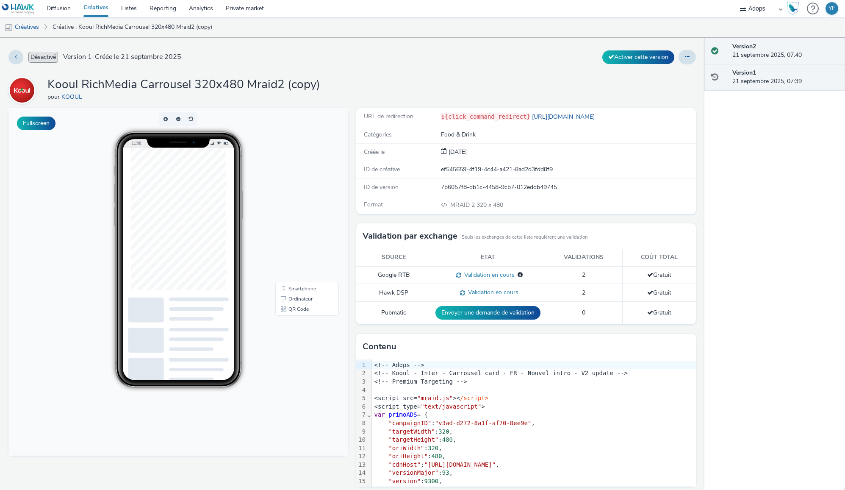  I want to click on strong: Version 2, so click(744, 46).